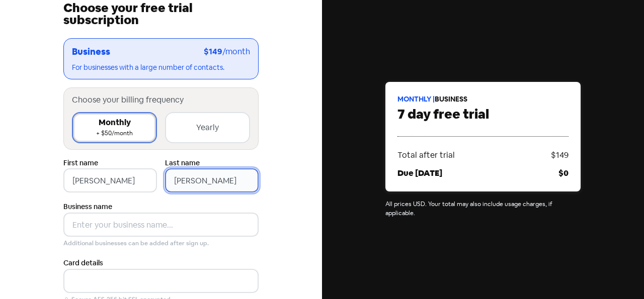 This screenshot has height=299, width=644. Describe the element at coordinates (136, 244) in the screenshot. I see `small: Additional businesses can be added after sign up.` at that location.